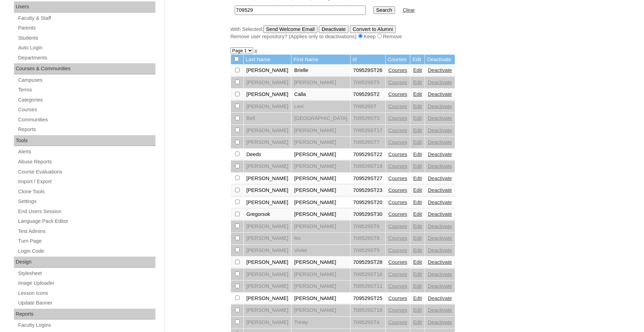 This screenshot has height=332, width=644. I want to click on a: Communities, so click(86, 120).